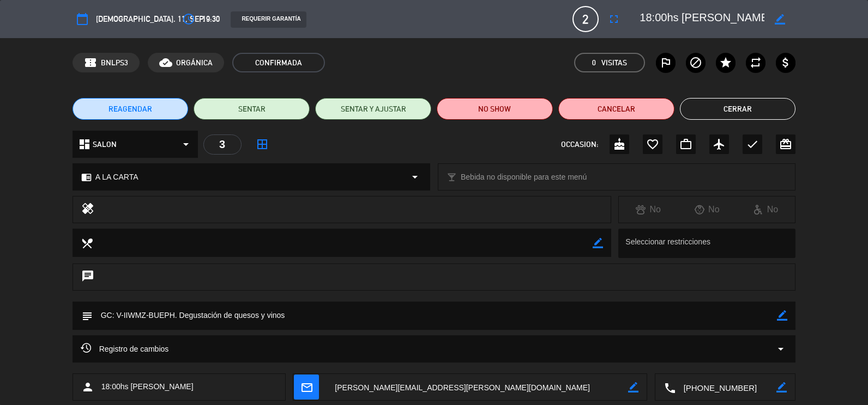 The image size is (868, 405). I want to click on button: Cancelar, so click(616, 109).